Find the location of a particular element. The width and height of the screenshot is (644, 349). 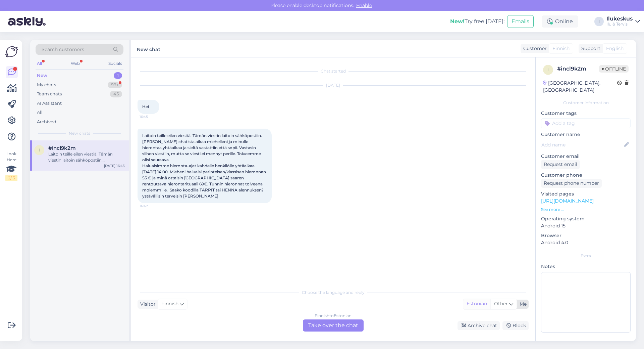

span: Search customers is located at coordinates (63, 49).